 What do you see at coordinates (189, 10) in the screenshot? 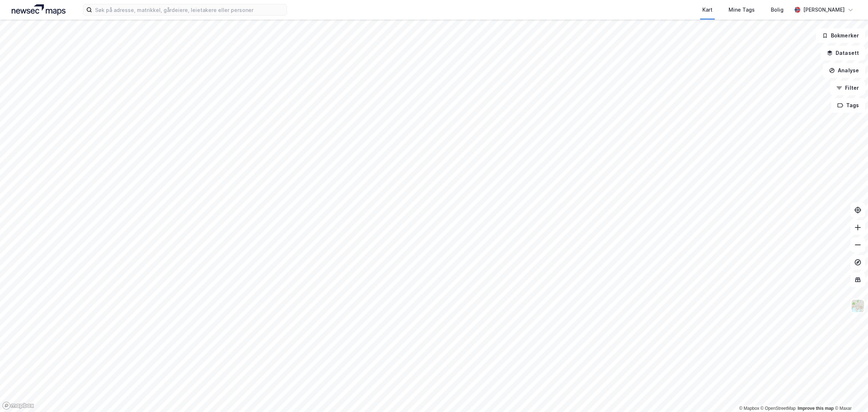
I see `input: Søk på adresse, matrikkel, gårdeiere, leietakere eller personer` at bounding box center [189, 10].